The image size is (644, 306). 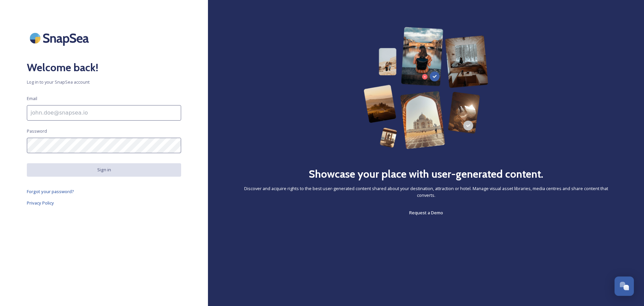 I want to click on button: Open Chat, so click(x=624, y=286).